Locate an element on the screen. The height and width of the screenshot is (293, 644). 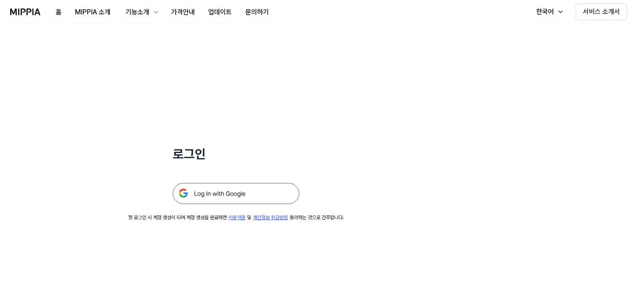
button: 업데이트 is located at coordinates (220, 12).